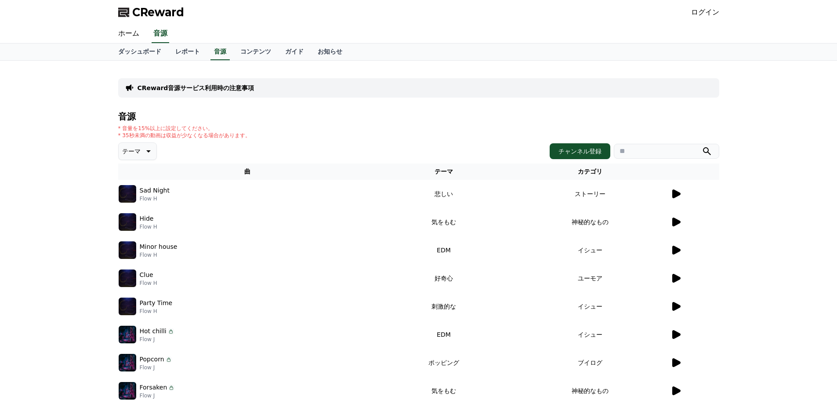  I want to click on a: CReward音源サービス利用時の注意事項, so click(196, 88).